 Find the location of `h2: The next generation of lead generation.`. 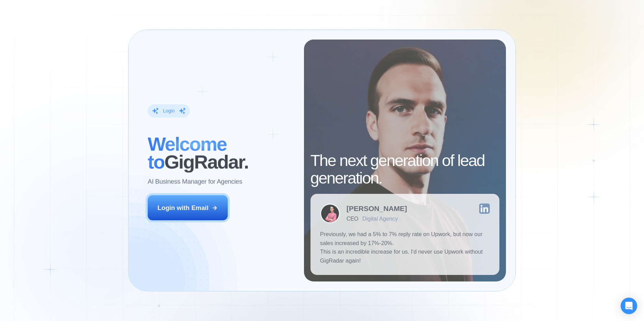

h2: The next generation of lead generation. is located at coordinates (405, 170).